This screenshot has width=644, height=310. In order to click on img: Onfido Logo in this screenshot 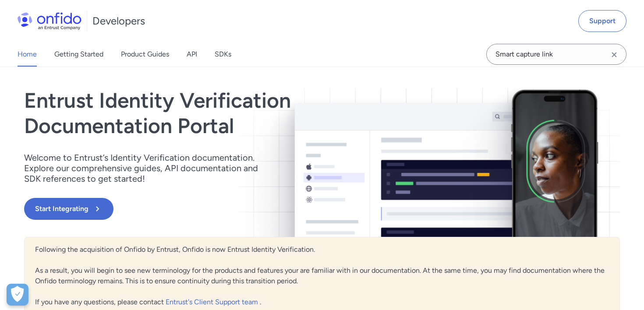, I will do `click(49, 21)`.